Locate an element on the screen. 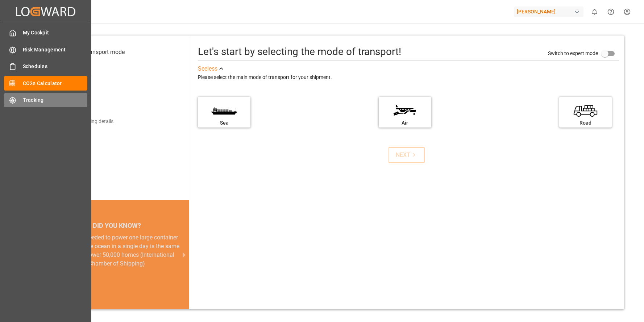 The width and height of the screenshot is (644, 322). div: See less is located at coordinates (208, 69).